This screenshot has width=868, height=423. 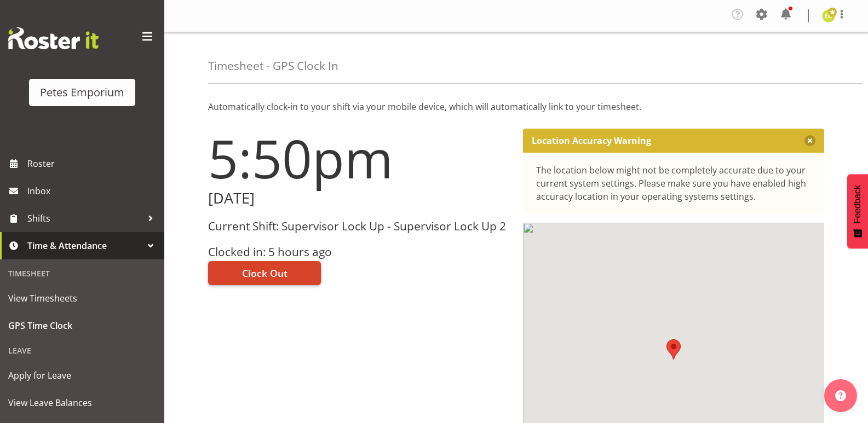 I want to click on span: Apply for Leave, so click(x=82, y=375).